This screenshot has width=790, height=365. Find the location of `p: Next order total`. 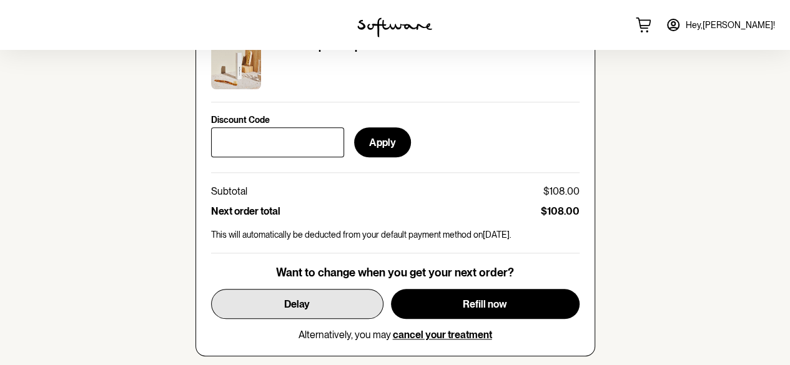

p: Next order total is located at coordinates (245, 211).